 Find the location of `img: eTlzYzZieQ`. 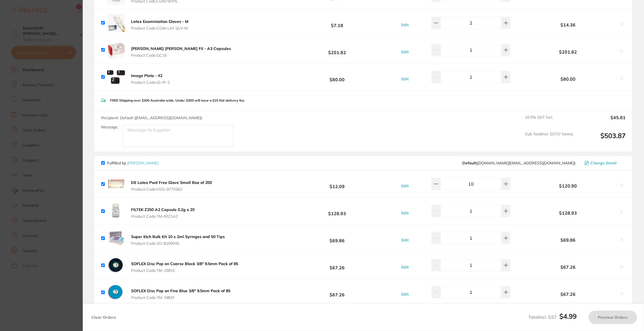

img: eTlzYzZieQ is located at coordinates (116, 23).